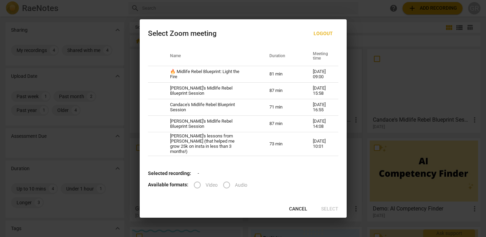 This screenshot has height=237, width=486. Describe the element at coordinates (212, 108) in the screenshot. I see `td: Candace's Midlife Rebel Blueprint Session` at that location.